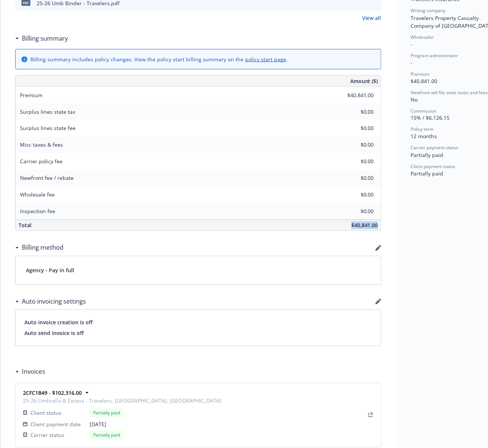 The width and height of the screenshot is (488, 448). Describe the element at coordinates (422, 37) in the screenshot. I see `span: Wholesaler` at that location.